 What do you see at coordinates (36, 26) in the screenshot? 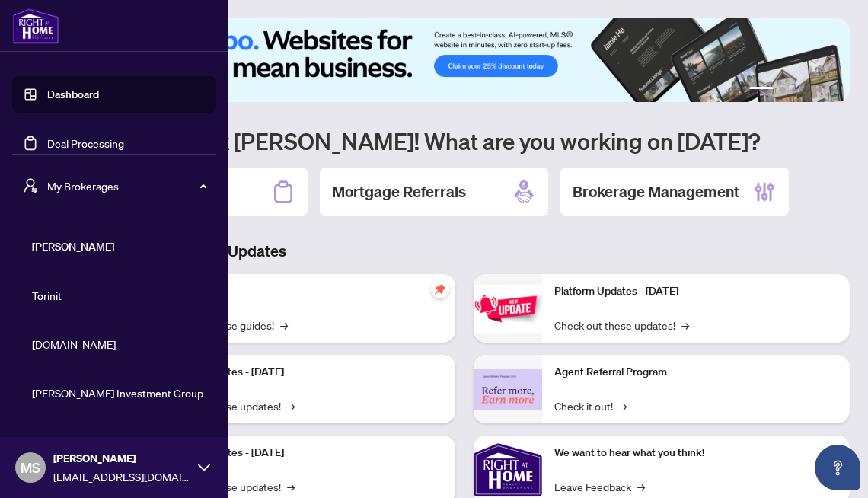
I see `img: logo` at bounding box center [36, 26].